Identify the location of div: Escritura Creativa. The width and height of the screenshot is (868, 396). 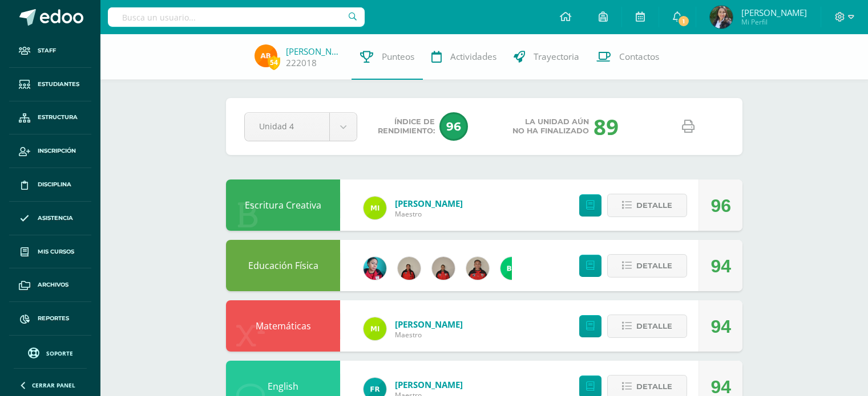
(283, 205).